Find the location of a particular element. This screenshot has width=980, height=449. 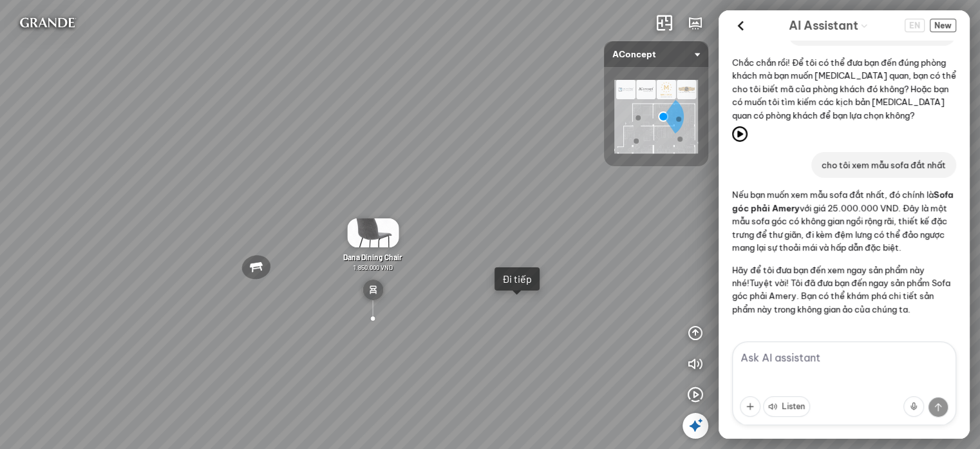

img: type_chair_EH76Y3RXHCN6.svg is located at coordinates (373, 290).